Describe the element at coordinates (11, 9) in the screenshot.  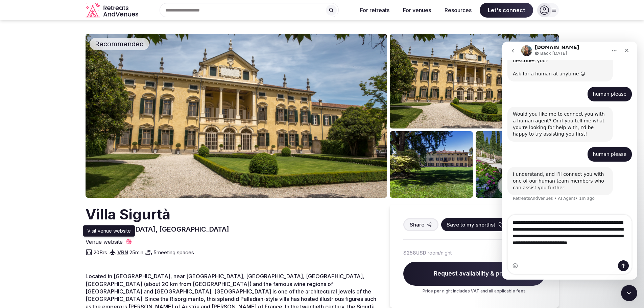
I see `button: go back` at that location.